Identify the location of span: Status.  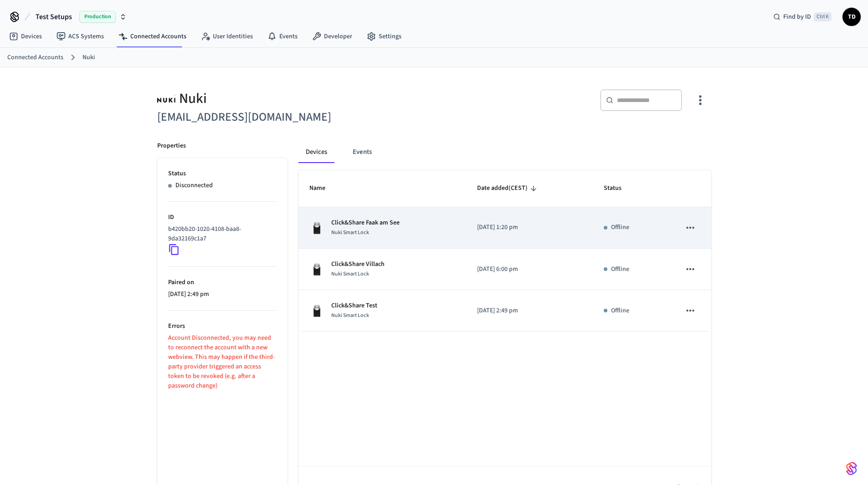
(618, 189).